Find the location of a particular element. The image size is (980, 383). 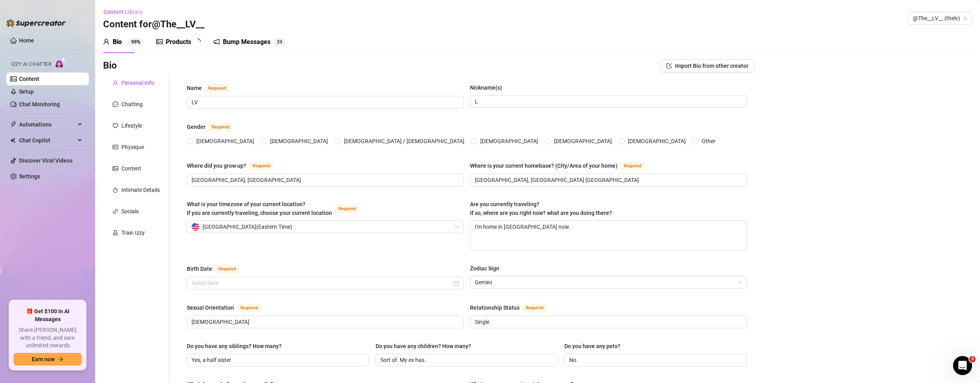

img: Chat Copilot is located at coordinates (13, 141).